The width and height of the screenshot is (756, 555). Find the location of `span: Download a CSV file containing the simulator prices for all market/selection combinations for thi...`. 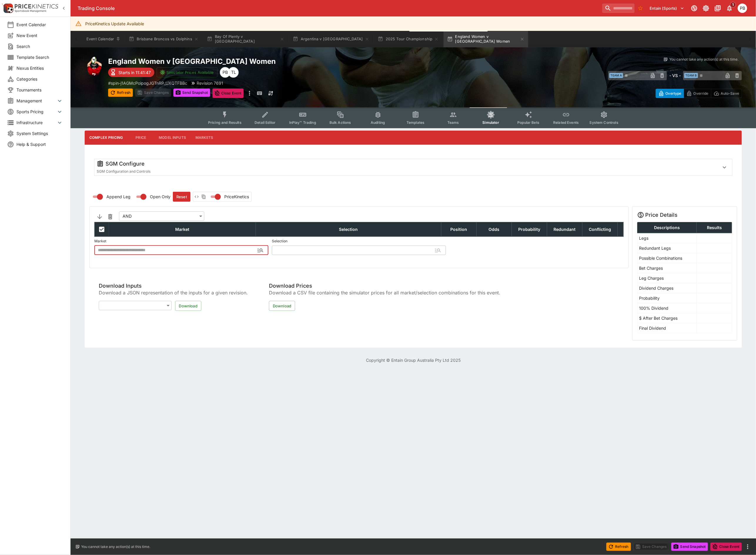

span: Download a CSV file containing the simulator prices for all market/selection combinations for thi... is located at coordinates (385, 292).